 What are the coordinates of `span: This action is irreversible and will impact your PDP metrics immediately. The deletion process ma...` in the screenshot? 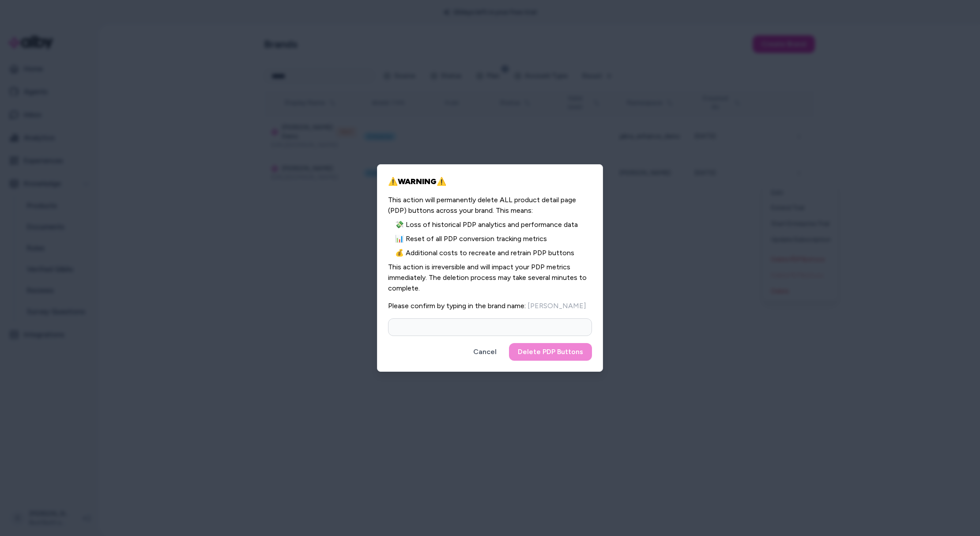 It's located at (490, 277).